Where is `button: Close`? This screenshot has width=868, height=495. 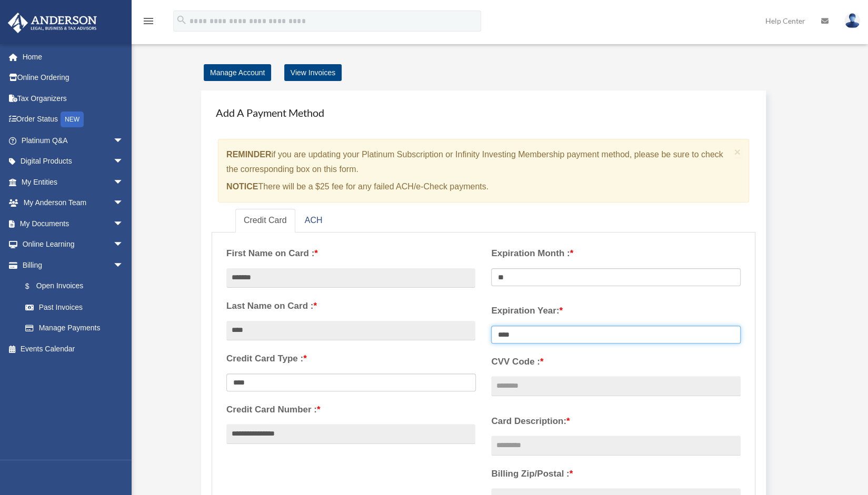 button: Close is located at coordinates (738, 151).